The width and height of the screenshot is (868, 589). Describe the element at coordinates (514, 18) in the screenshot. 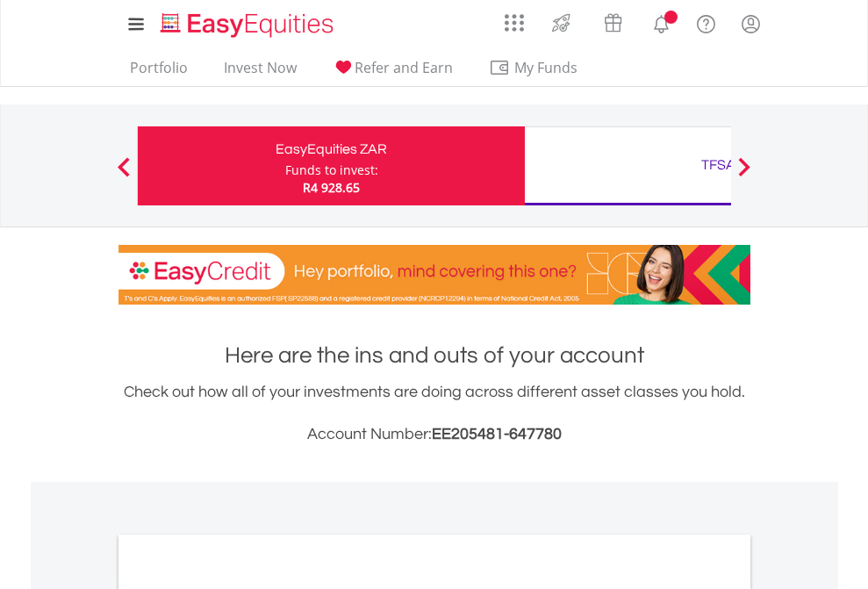

I see `a: AppsGrid` at that location.